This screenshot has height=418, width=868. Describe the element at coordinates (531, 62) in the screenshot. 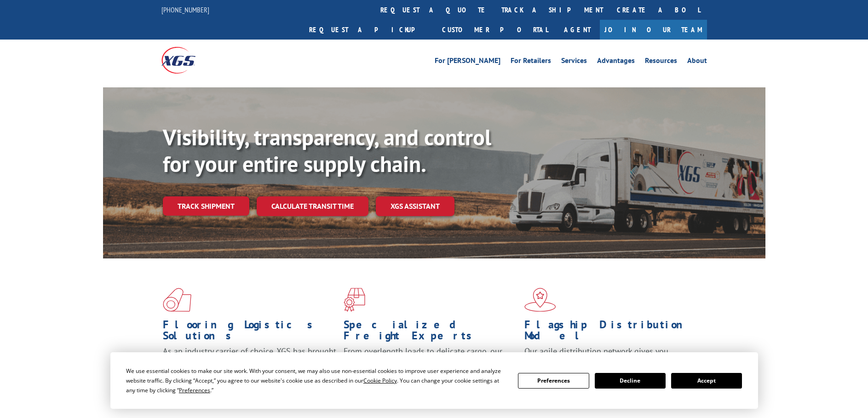

I see `a: For Retailers` at that location.